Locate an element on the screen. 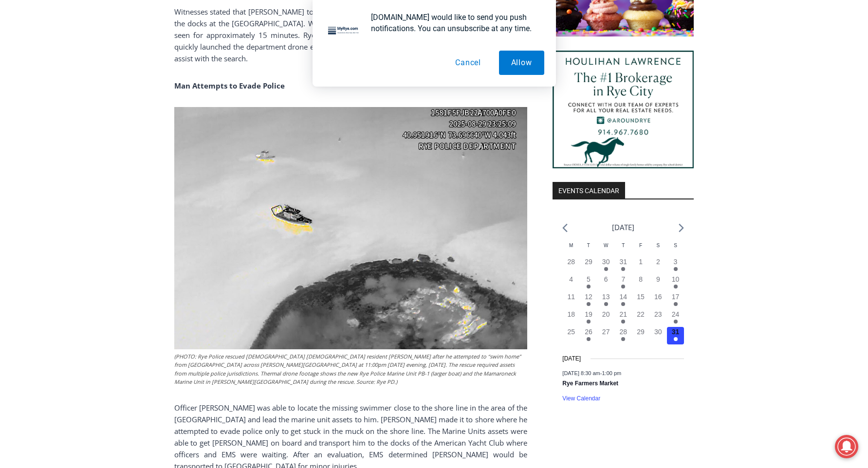 This screenshot has height=468, width=868. button: 7 Has events is located at coordinates (624, 283).